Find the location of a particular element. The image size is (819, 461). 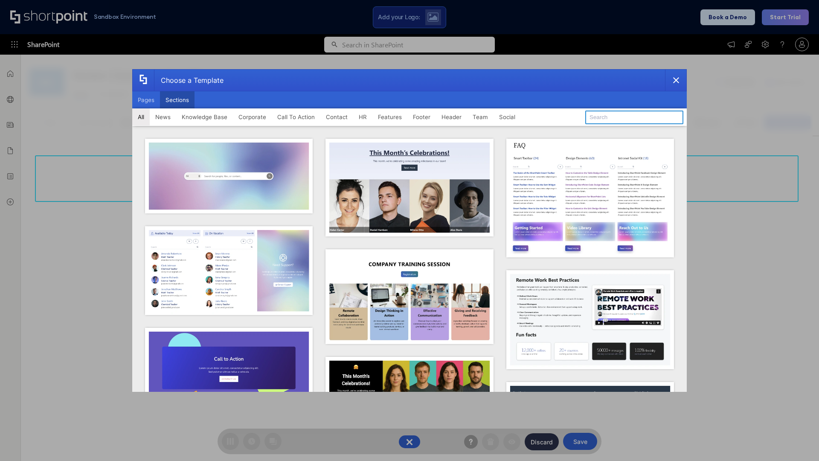

button: News is located at coordinates (163, 117).